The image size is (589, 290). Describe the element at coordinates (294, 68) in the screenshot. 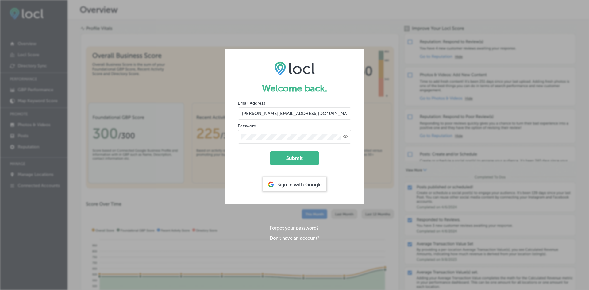

I see `img: LOCL logo` at that location.